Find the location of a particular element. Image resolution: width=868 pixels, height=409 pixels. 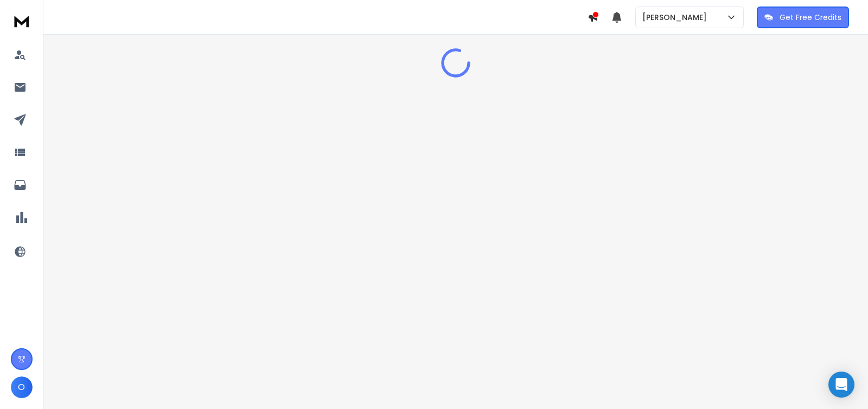

img: logo is located at coordinates (22, 20).